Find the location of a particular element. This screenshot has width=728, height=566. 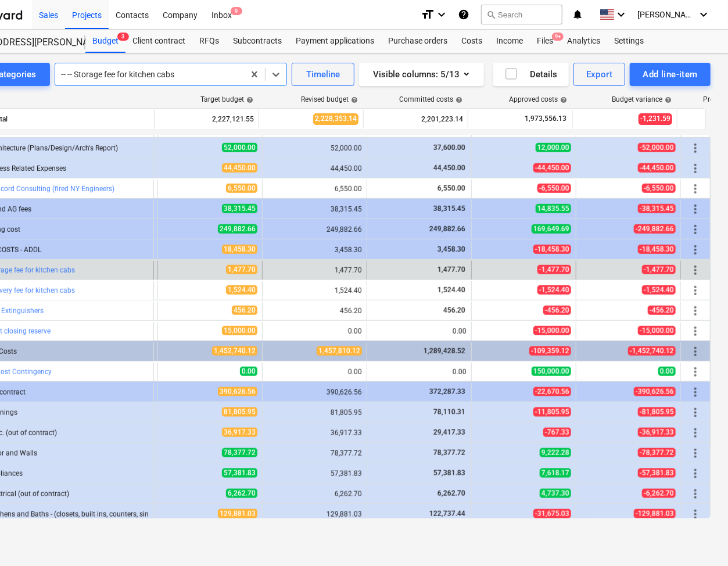

span: bar_chart is located at coordinates (142, 189).